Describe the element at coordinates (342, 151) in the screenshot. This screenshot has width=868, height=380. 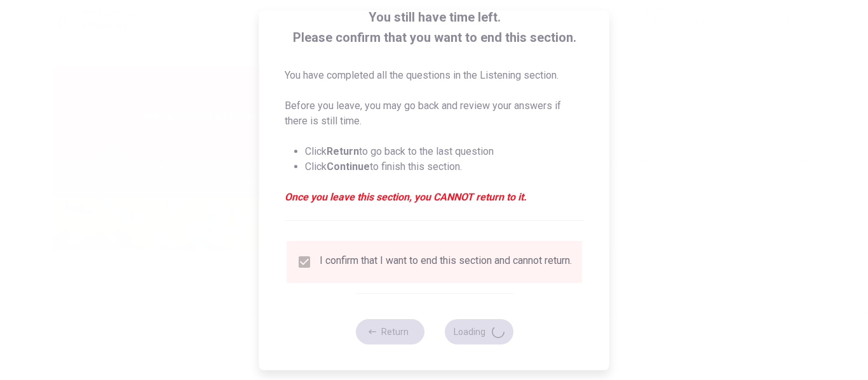
I see `strong: Return` at that location.